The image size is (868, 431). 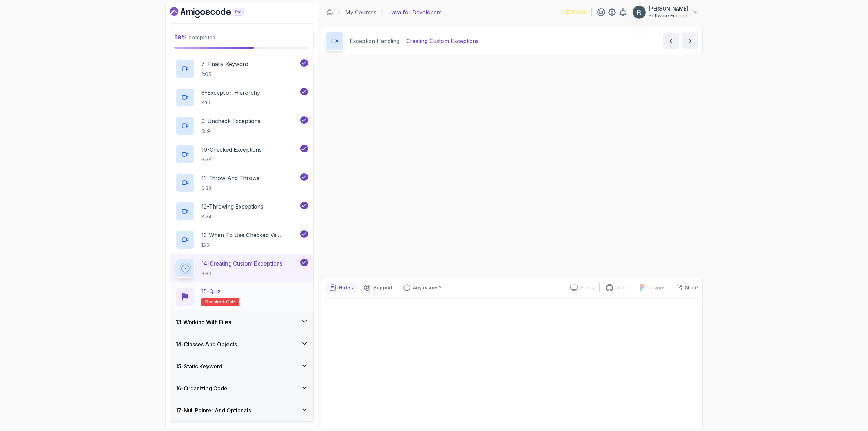 What do you see at coordinates (684, 288) in the screenshot?
I see `button: Share` at bounding box center [684, 288].